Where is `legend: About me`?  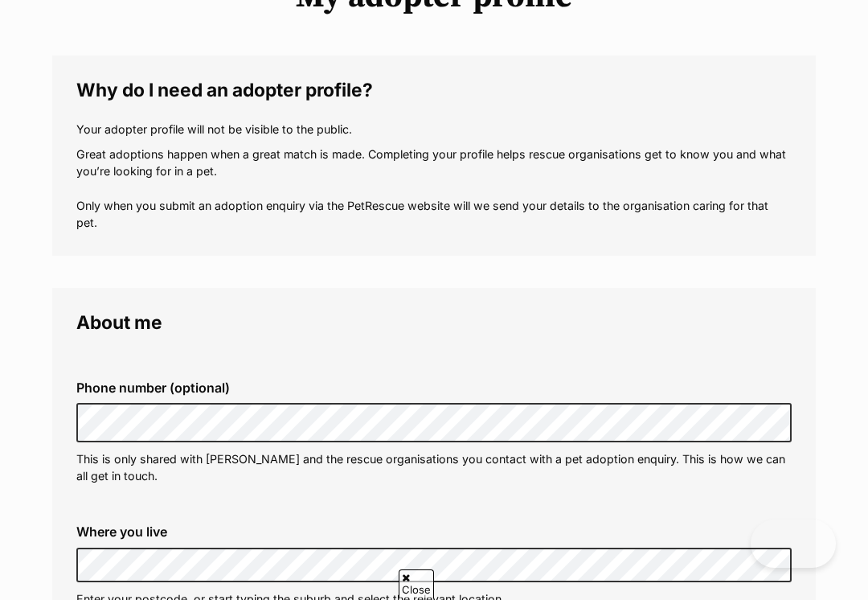
legend: About me is located at coordinates (434, 323).